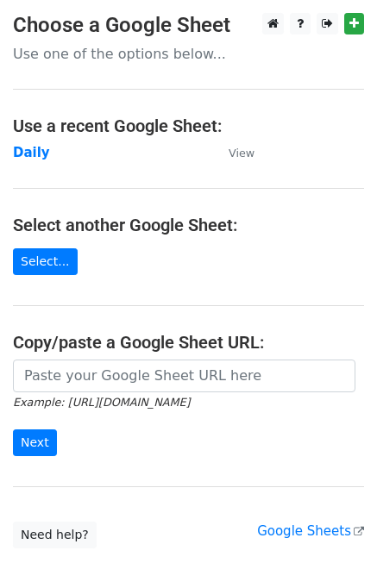 The image size is (377, 588). I want to click on small: View, so click(241, 152).